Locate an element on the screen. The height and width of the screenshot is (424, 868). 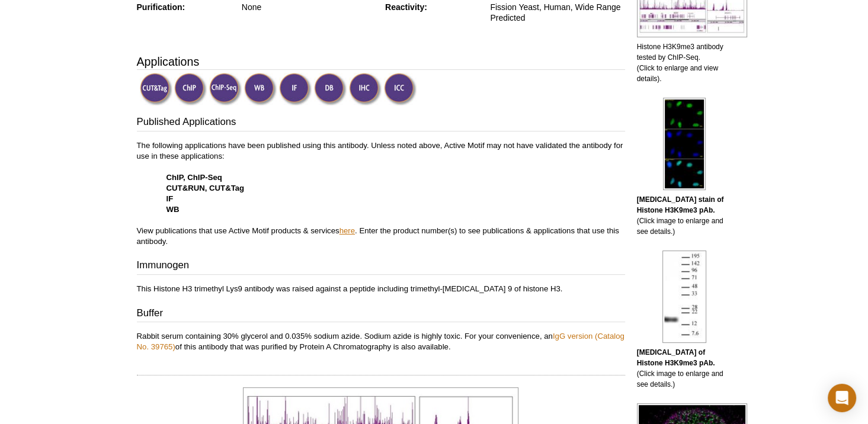
img: ChIP-Seq Validated is located at coordinates (225, 89).